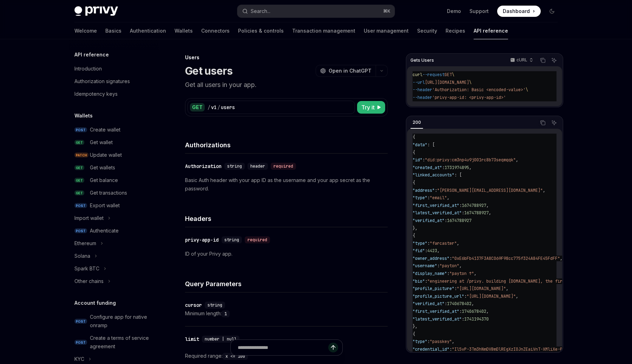  I want to click on div: Get wallets, so click(102, 168).